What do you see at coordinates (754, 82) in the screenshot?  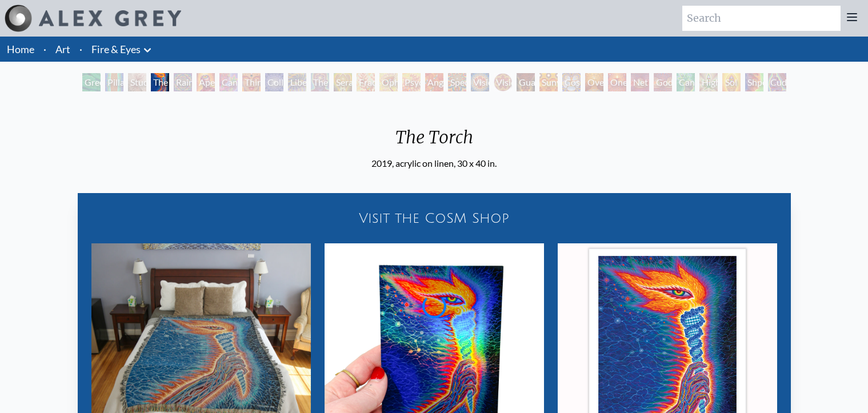 I see `div: Shpongled` at bounding box center [754, 82].